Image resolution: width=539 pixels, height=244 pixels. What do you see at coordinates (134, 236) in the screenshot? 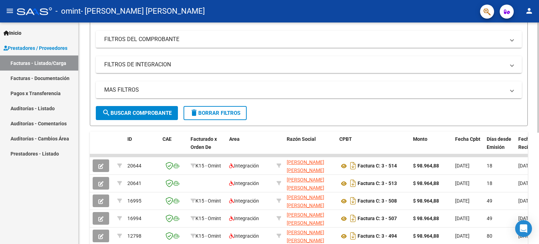
I see `span: 12798` at bounding box center [134, 236].